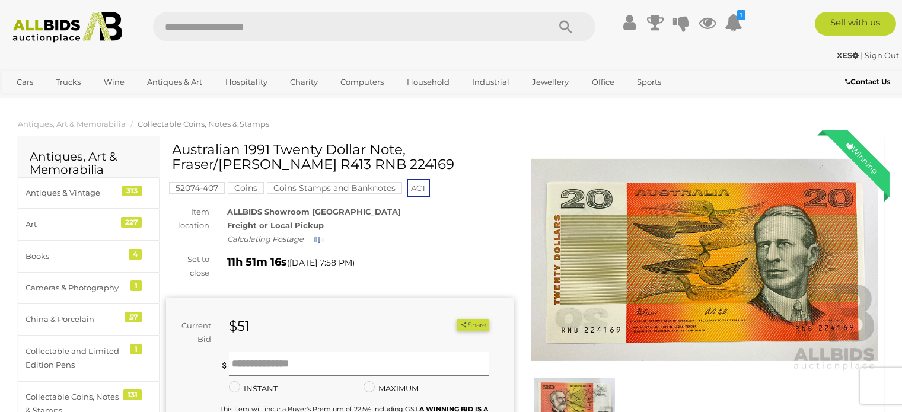  What do you see at coordinates (863, 158) in the screenshot?
I see `div: Winning` at bounding box center [863, 158].